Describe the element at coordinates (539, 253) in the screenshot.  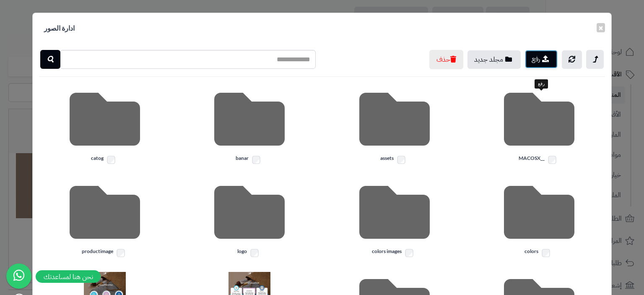
I see `label: colors` at that location.